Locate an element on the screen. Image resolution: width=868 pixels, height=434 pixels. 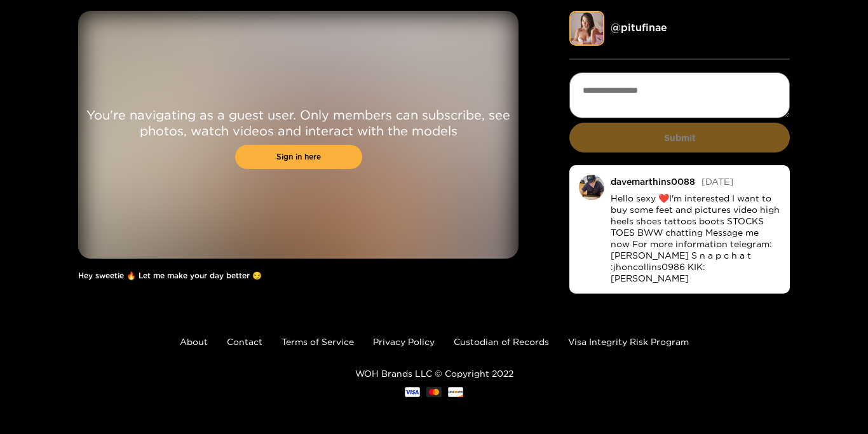
button: Submit is located at coordinates (679, 138).